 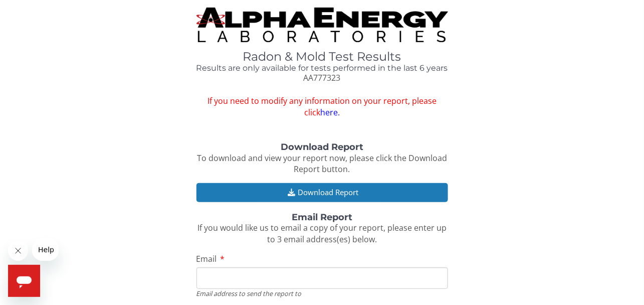 What do you see at coordinates (322, 217) in the screenshot?
I see `strong: Email Report` at bounding box center [322, 217].